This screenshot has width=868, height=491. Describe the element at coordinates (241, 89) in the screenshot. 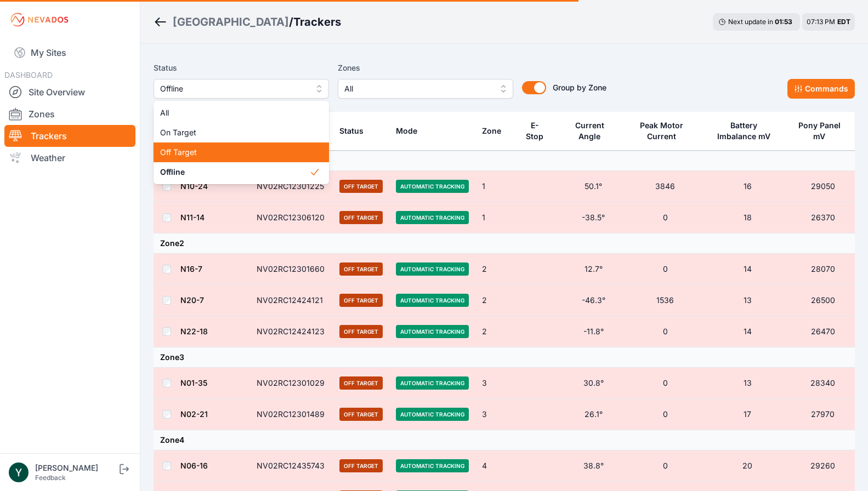

I see `button: Offline` at that location.